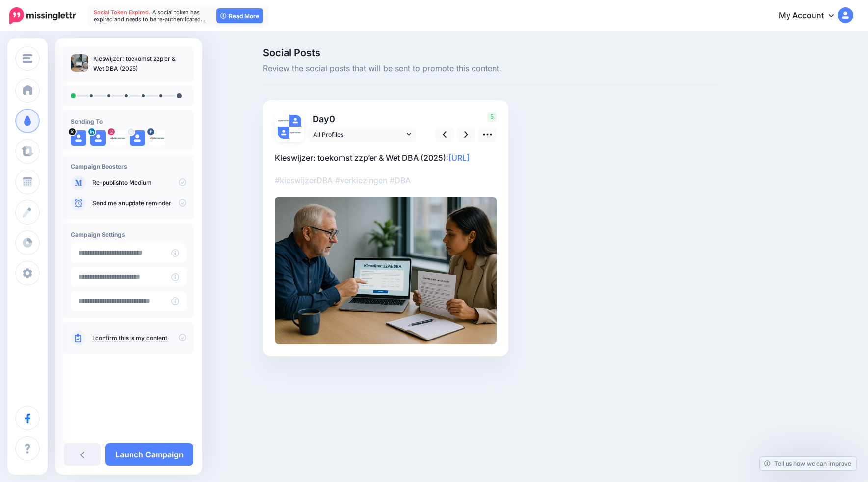 The height and width of the screenshot is (482, 868). Describe the element at coordinates (129, 166) in the screenshot. I see `h4: Campaign Boosters` at that location.